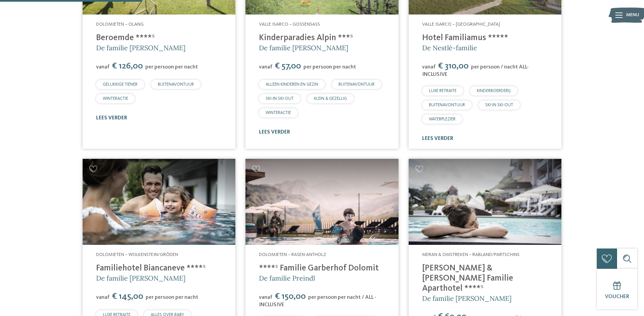 Image resolution: width=644 pixels, height=316 pixels. What do you see at coordinates (292, 84) in the screenshot?
I see `font: ALLEEN KINDEREN EN GEZIN` at bounding box center [292, 84].